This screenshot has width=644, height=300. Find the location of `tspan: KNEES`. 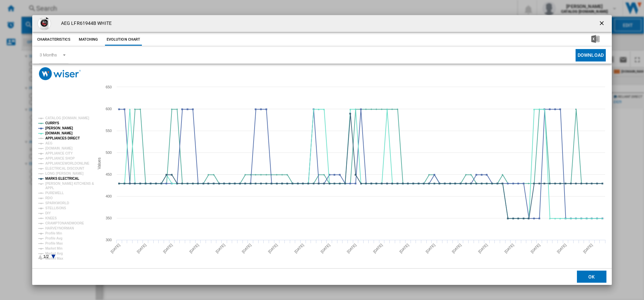

tspan: KNEES is located at coordinates (51, 218).